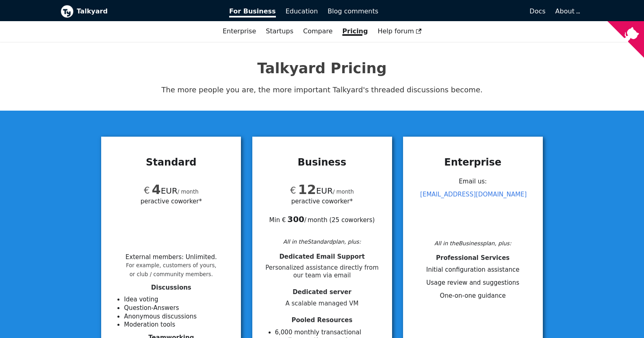 This screenshot has width=644, height=338. I want to click on b: 300, so click(296, 219).